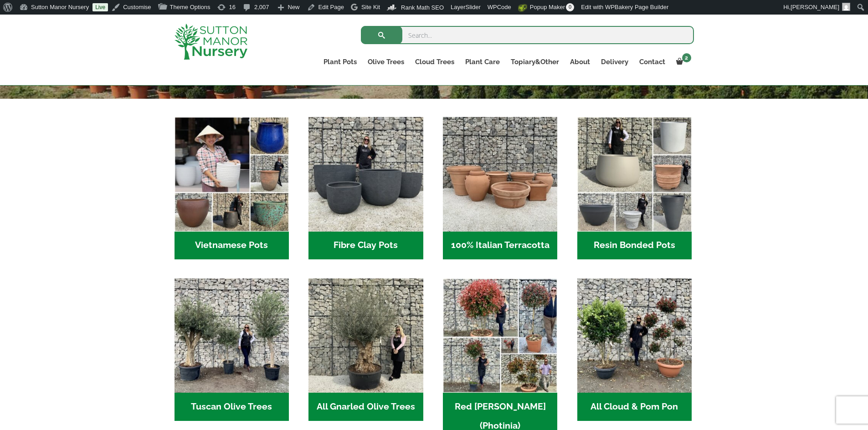 The image size is (868, 430). Describe the element at coordinates (231, 188) in the screenshot. I see `a: Visit product category Vietnamese Pots` at that location.